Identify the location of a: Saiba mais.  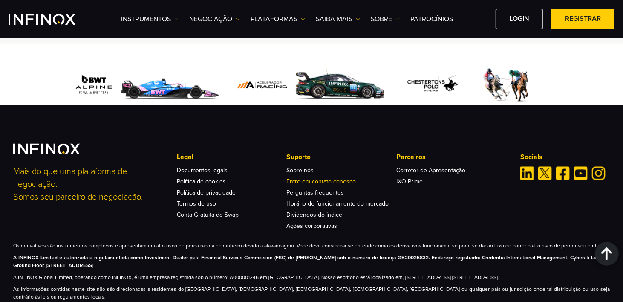
(338, 19).